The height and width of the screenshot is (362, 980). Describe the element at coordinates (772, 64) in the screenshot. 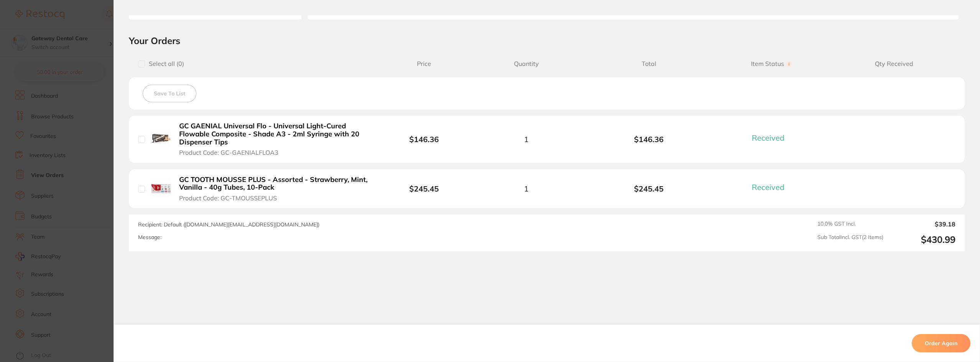

I see `span: Item Status` at that location.